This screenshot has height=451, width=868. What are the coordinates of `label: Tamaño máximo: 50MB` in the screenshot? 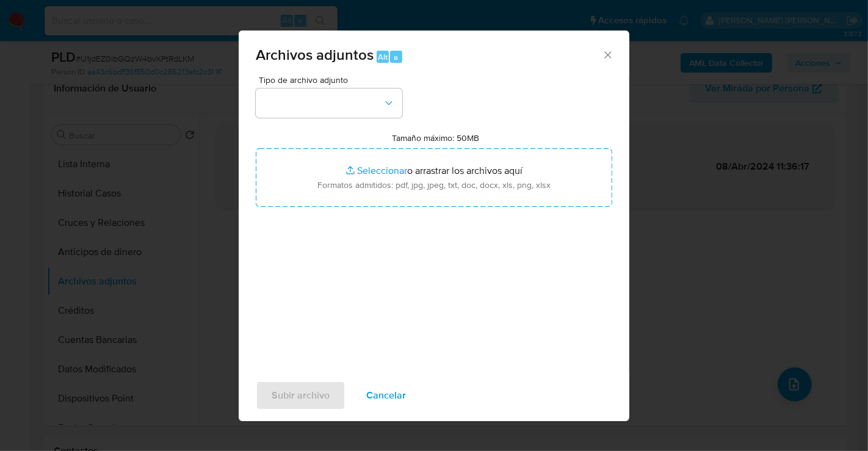 It's located at (436, 138).